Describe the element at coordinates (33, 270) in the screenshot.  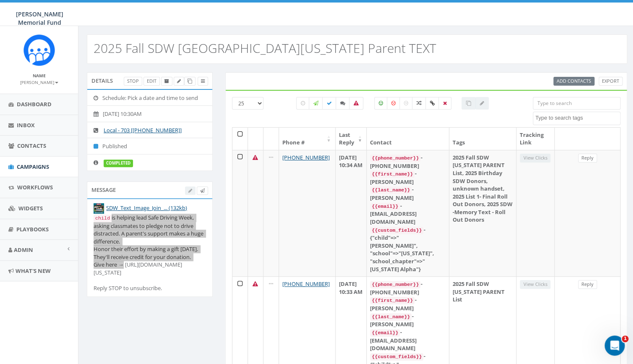
I see `span: What's New` at that location.